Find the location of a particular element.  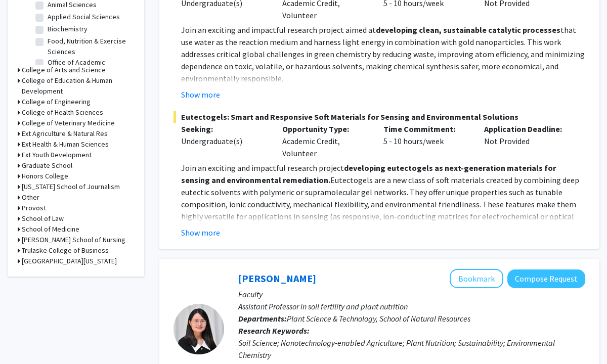

h3: Graduate School is located at coordinates (47, 166).